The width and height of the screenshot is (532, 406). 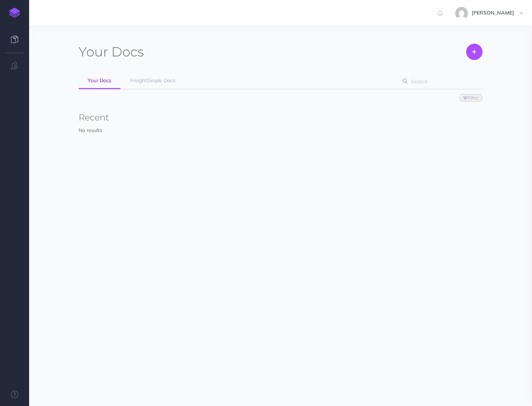 I want to click on h3: Recent, so click(x=280, y=118).